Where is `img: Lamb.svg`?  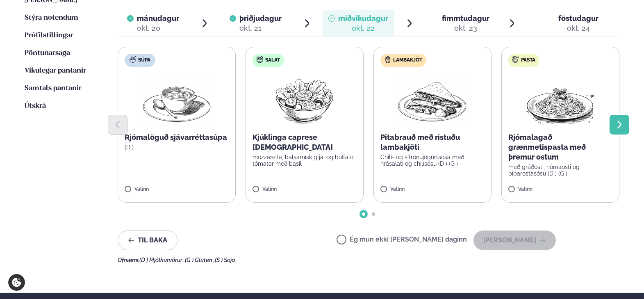
img: Lamb.svg is located at coordinates (388, 59).